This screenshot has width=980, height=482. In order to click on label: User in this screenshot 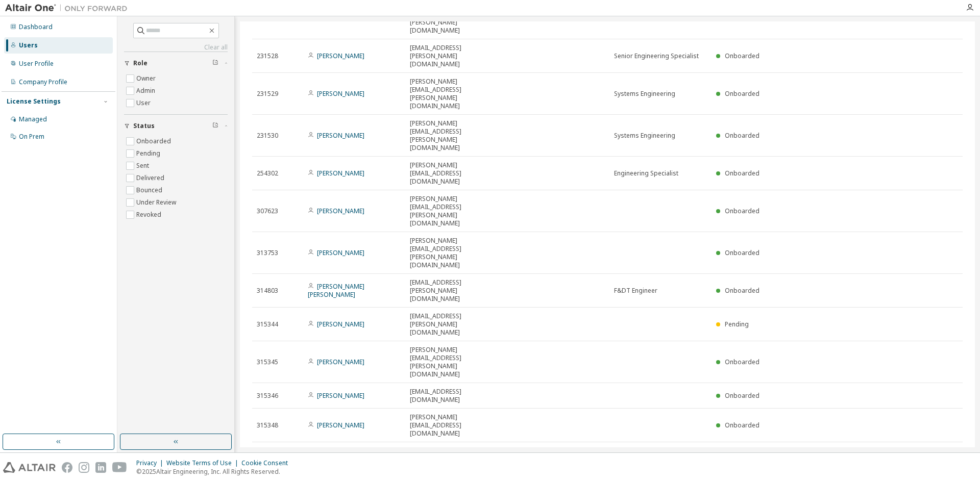, I will do `click(144, 103)`.